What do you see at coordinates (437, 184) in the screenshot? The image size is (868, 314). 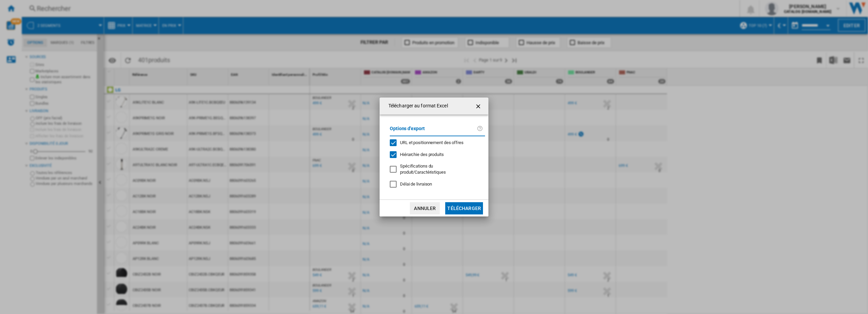 I see `md-checkbox: Délai de livraison` at bounding box center [437, 184].